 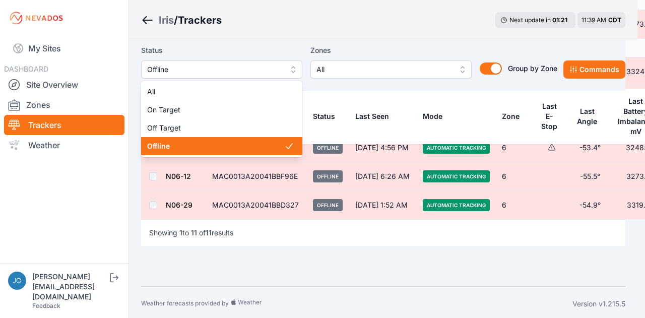 I want to click on button: Offline, so click(x=222, y=70).